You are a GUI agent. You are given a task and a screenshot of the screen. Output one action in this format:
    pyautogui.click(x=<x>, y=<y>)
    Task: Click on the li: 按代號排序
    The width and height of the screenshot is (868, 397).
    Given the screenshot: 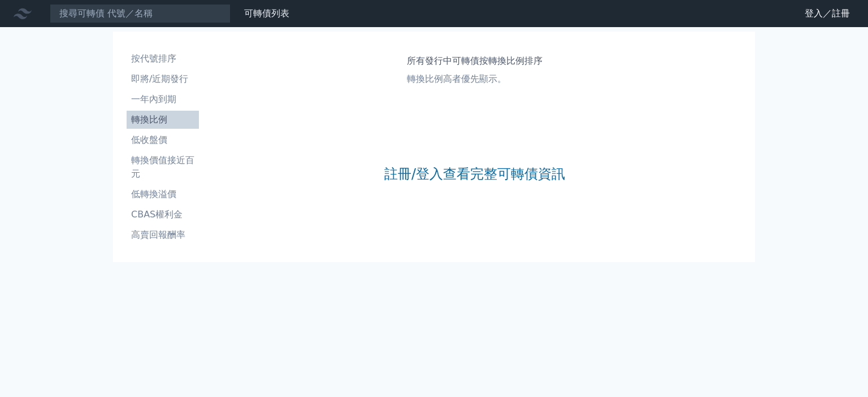 What is the action you would take?
    pyautogui.click(x=163, y=59)
    